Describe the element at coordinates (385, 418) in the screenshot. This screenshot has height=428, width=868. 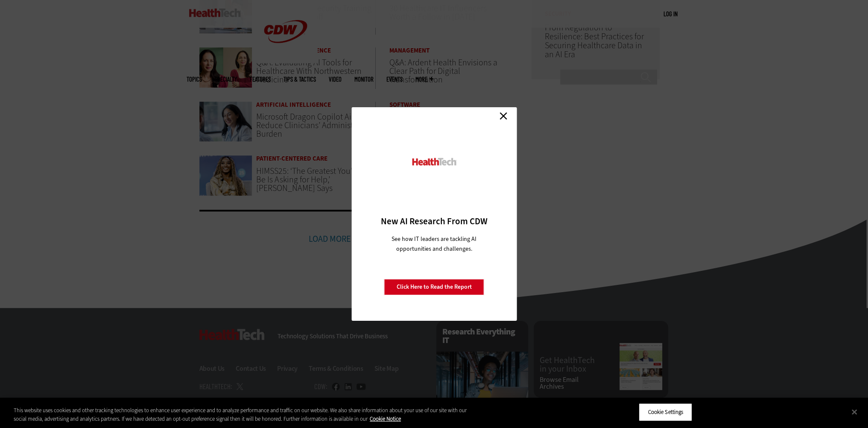
I see `a: More information about your privacy` at that location.